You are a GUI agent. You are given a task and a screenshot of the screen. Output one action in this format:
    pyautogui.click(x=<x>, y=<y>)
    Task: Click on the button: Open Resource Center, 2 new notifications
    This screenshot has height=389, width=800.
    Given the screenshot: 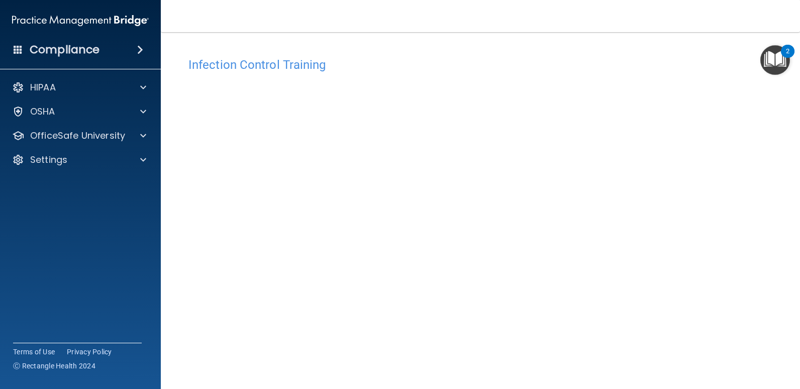 What is the action you would take?
    pyautogui.click(x=775, y=60)
    